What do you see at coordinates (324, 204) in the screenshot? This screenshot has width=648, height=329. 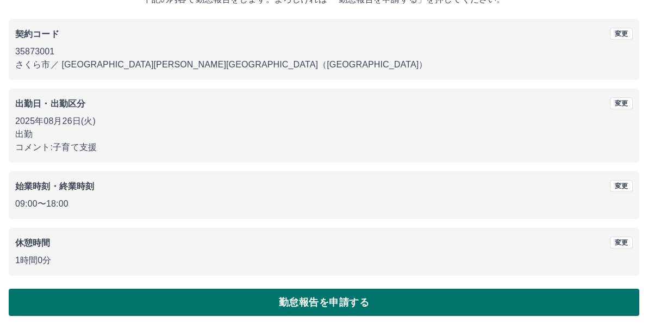 I see `p: 09:00 〜 18:00` at bounding box center [324, 204].